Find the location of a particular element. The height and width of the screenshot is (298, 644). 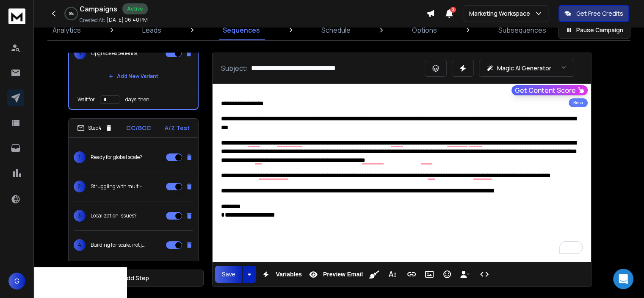

a: Schedule is located at coordinates (336, 30).